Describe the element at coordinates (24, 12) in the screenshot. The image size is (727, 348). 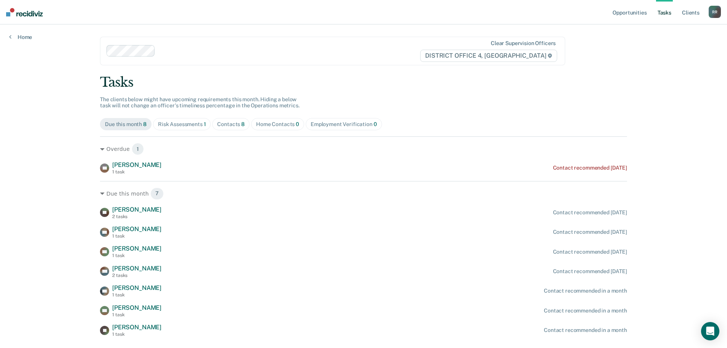
I see `img: Recidiviz` at that location.